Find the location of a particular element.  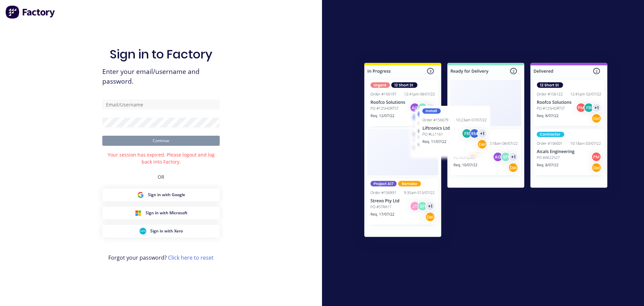

input: Email/Username is located at coordinates (161, 104).